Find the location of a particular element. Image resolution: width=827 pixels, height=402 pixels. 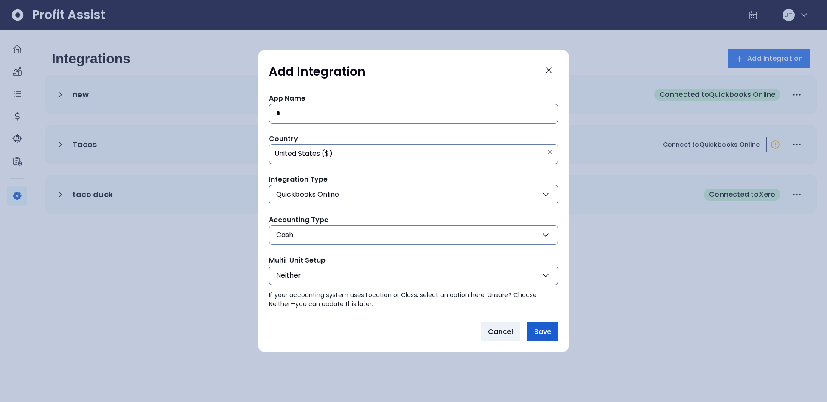

span: Integration Type is located at coordinates (298, 179).